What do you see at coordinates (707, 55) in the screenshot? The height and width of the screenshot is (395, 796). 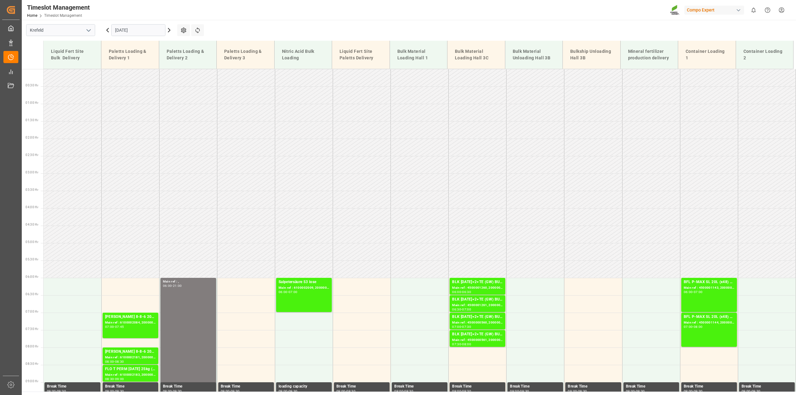 I see `div: Container Loading 1` at bounding box center [707, 55].